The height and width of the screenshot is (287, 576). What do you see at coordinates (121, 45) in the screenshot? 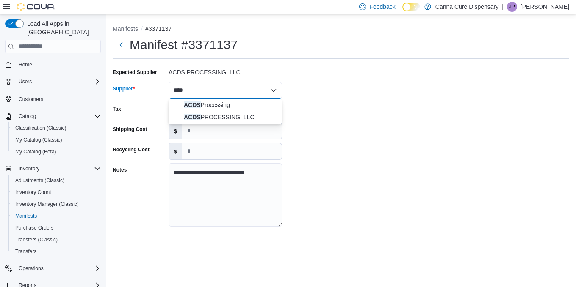
I see `button: Next` at bounding box center [121, 45].